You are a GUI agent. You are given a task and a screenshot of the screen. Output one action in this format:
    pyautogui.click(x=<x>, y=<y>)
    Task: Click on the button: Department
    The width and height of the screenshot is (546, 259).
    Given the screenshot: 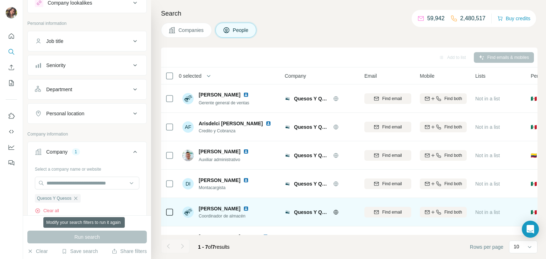 What is the action you would take?
    pyautogui.click(x=87, y=90)
    